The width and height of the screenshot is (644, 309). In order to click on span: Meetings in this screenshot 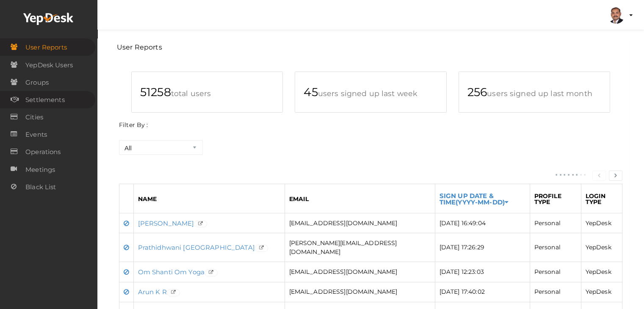, I will do `click(40, 170)`.